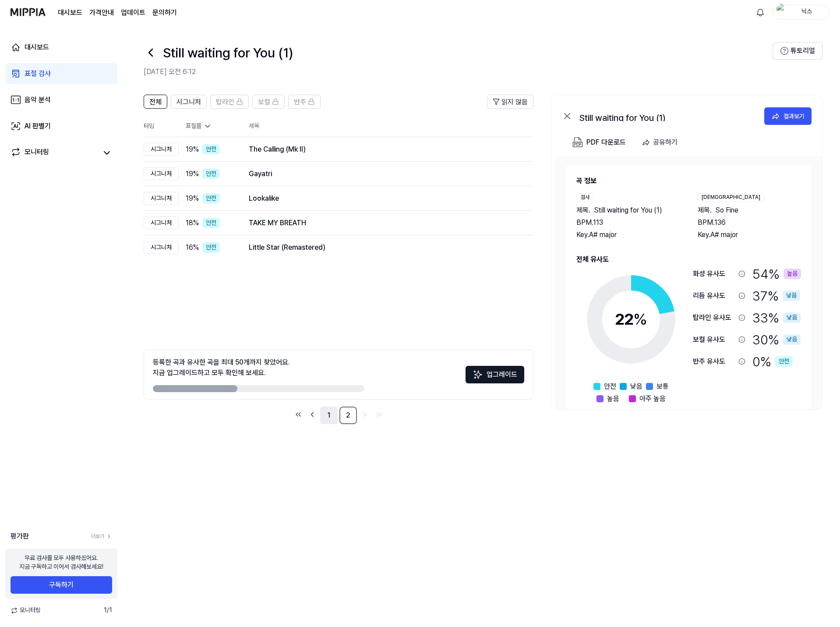 This screenshot has width=840, height=627. What do you see at coordinates (365, 415) in the screenshot?
I see `a: Go to next page` at bounding box center [365, 415].